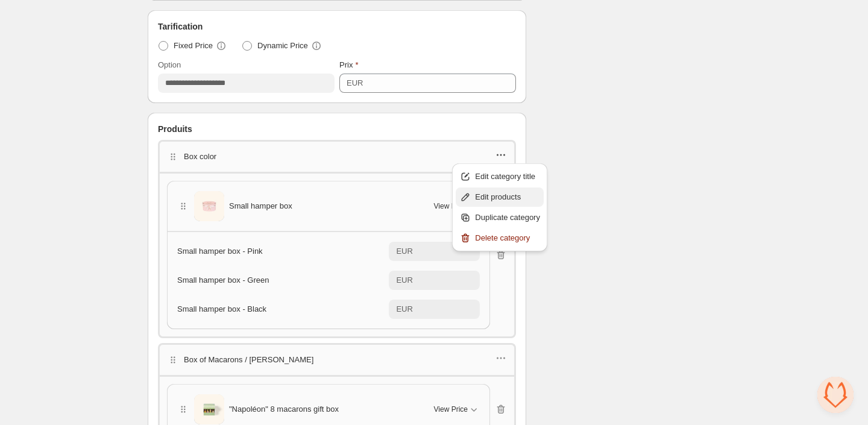  Describe the element at coordinates (181, 26) in the screenshot. I see `span: Tarification` at that location.